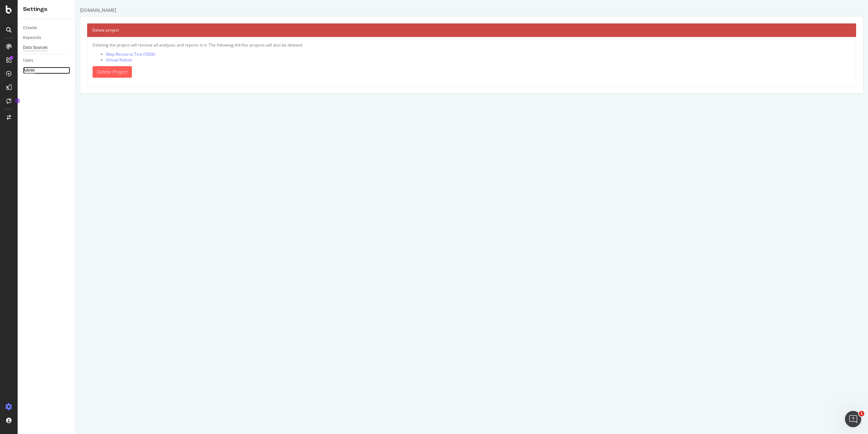 The image size is (868, 434). I want to click on span: 1, so click(862, 413).